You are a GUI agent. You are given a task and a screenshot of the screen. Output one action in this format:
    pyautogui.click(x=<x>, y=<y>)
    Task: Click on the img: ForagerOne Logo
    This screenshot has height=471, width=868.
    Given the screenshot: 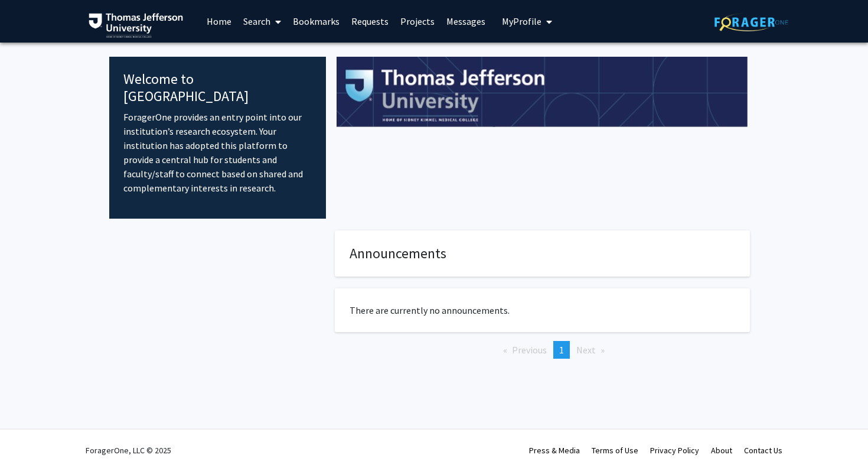 What is the action you would take?
    pyautogui.click(x=751, y=22)
    